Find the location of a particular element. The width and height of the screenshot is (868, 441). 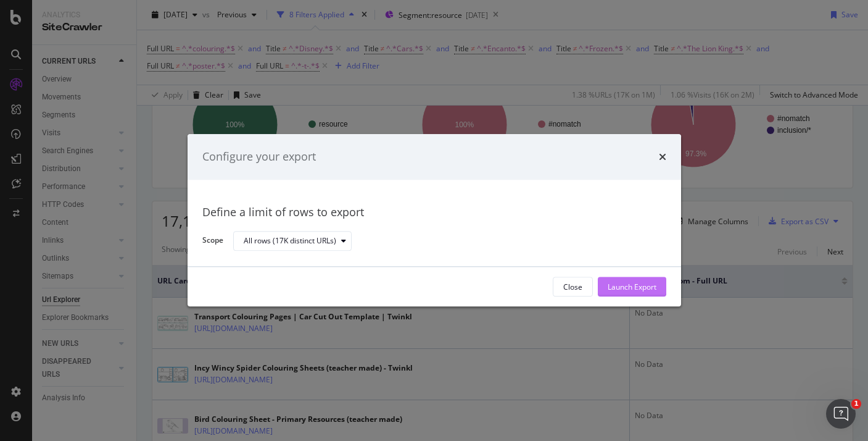

button: Launch Export is located at coordinates (632, 287).